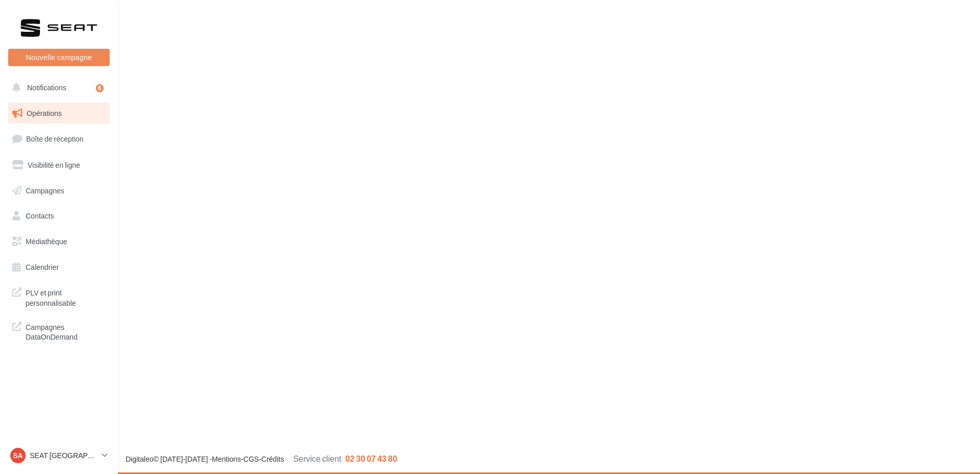  Describe the element at coordinates (59, 138) in the screenshot. I see `a: Boîte de réception` at that location.